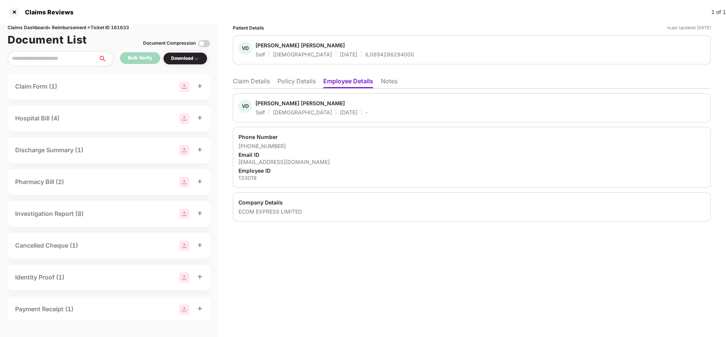 This screenshot has height=337, width=726. What do you see at coordinates (251, 83) in the screenshot?
I see `li: Claim Details` at bounding box center [251, 83].